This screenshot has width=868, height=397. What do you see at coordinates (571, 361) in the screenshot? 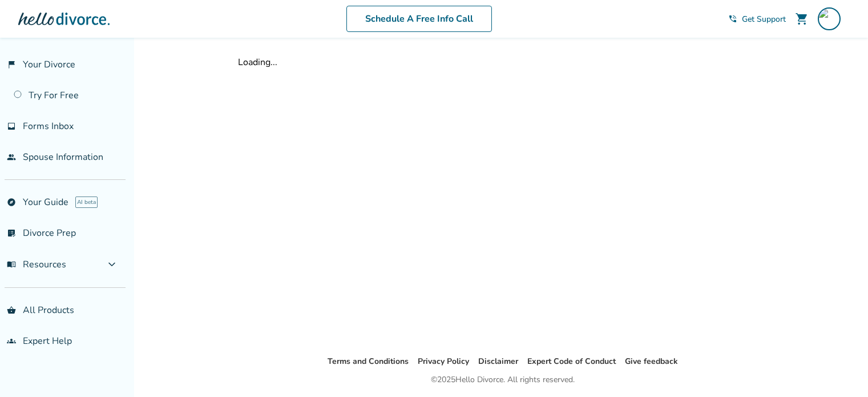
I see `a: Expert Code of Conduct` at bounding box center [571, 361].